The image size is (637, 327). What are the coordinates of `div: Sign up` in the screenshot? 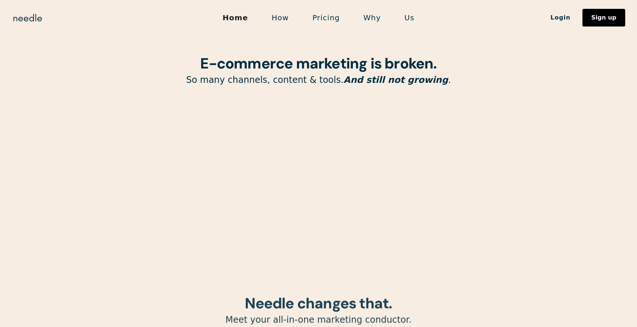 It's located at (604, 18).